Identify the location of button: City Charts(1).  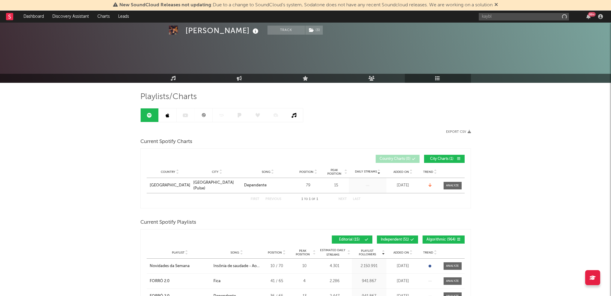
(444, 158).